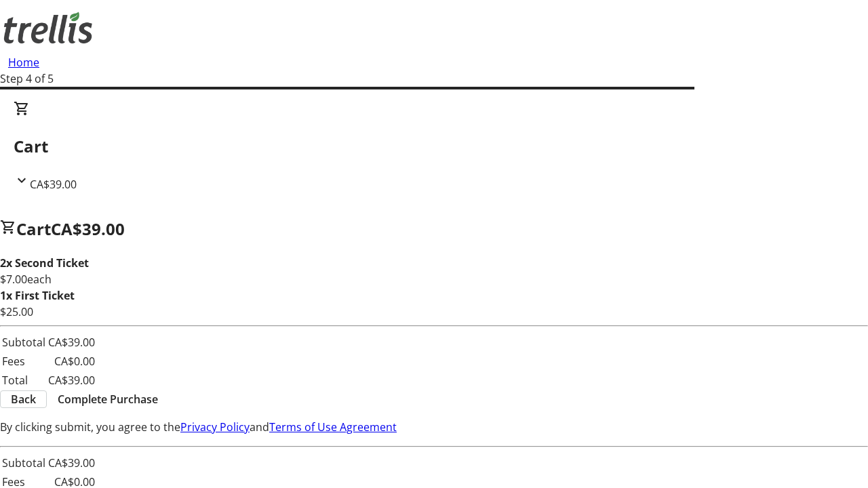  What do you see at coordinates (108, 399) in the screenshot?
I see `button: Complete Purchase` at bounding box center [108, 399].